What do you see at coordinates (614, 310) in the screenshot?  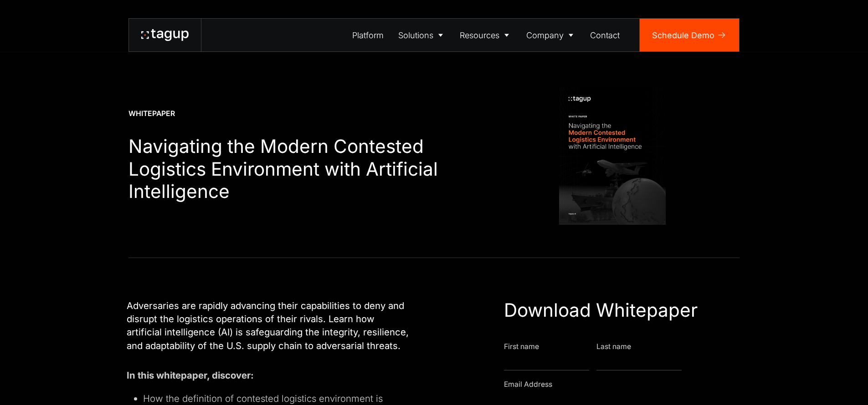 I see `div: Download Whitepaper` at bounding box center [614, 310].